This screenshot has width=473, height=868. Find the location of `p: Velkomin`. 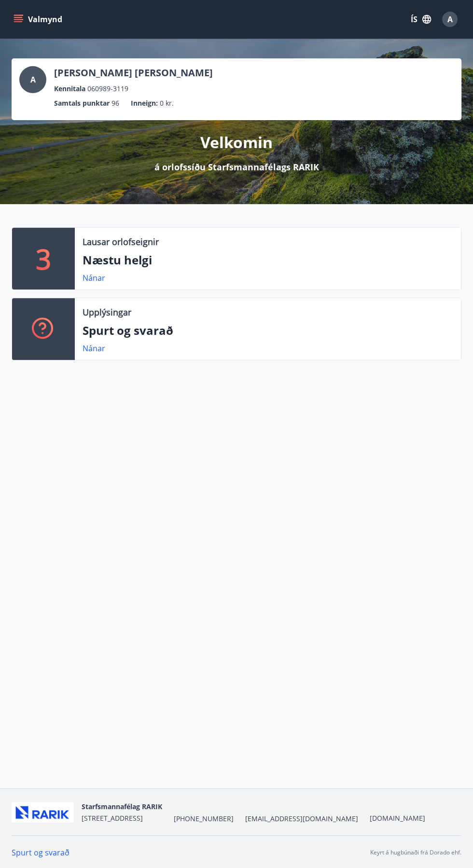

p: Velkomin is located at coordinates (237, 142).